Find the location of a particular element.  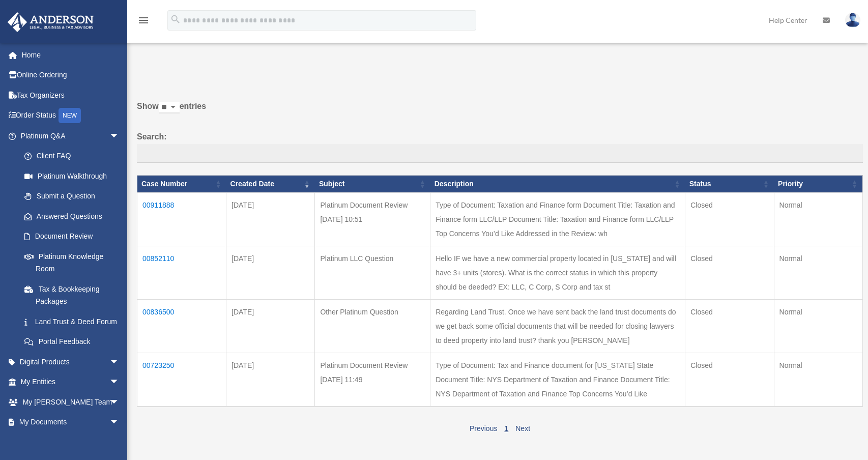

input: Search: is located at coordinates (500, 154).